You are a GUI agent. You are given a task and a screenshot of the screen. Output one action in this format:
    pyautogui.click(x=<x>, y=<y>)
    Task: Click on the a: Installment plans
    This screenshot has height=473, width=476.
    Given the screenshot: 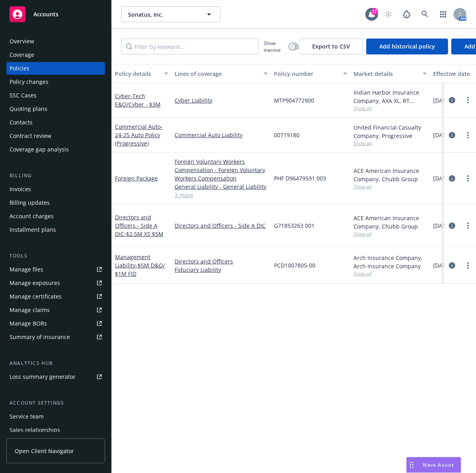 What is the action you would take?
    pyautogui.click(x=55, y=230)
    